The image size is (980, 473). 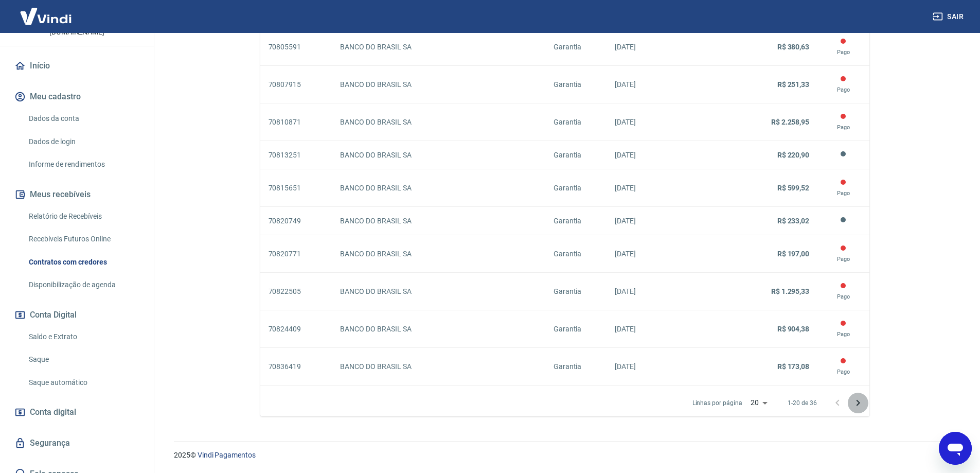 I want to click on p: Linhas por página, so click(x=717, y=403).